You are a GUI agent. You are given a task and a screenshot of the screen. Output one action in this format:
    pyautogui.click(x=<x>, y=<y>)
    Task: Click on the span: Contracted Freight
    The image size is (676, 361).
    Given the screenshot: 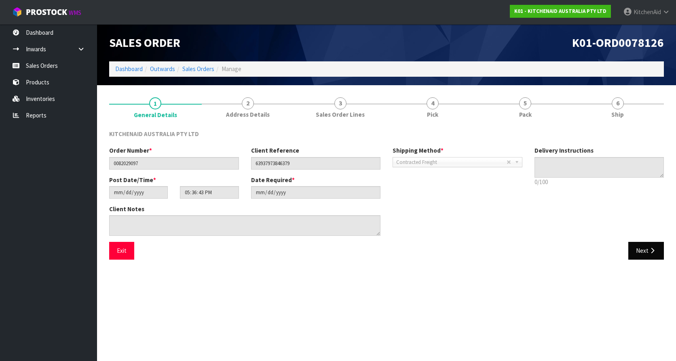 What is the action you would take?
    pyautogui.click(x=451, y=163)
    